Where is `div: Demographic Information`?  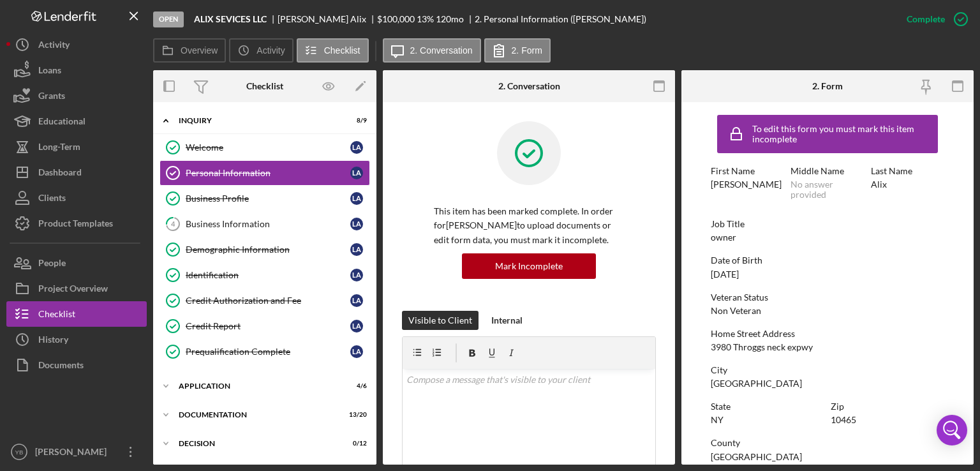
div: Demographic Information is located at coordinates (268, 249).